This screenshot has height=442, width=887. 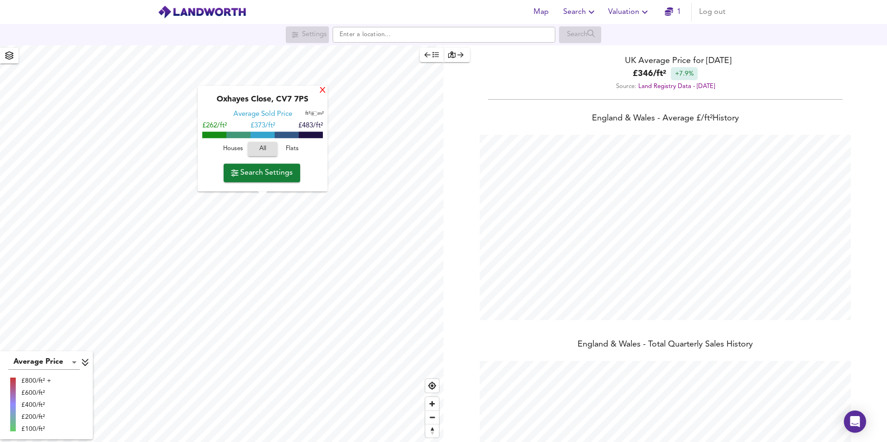 What do you see at coordinates (262, 126) in the screenshot?
I see `span: £ 373/ft²` at bounding box center [262, 126].